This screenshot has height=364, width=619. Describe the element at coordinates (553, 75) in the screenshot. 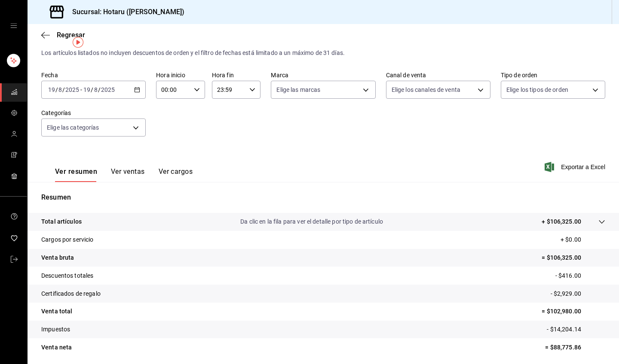

I see `label: Tipo de orden` at that location.